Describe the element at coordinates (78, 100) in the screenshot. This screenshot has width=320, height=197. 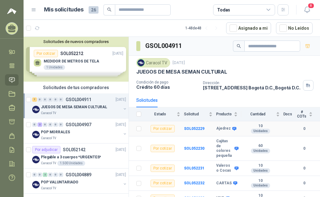
I see `p: GSOL004911` at that location.